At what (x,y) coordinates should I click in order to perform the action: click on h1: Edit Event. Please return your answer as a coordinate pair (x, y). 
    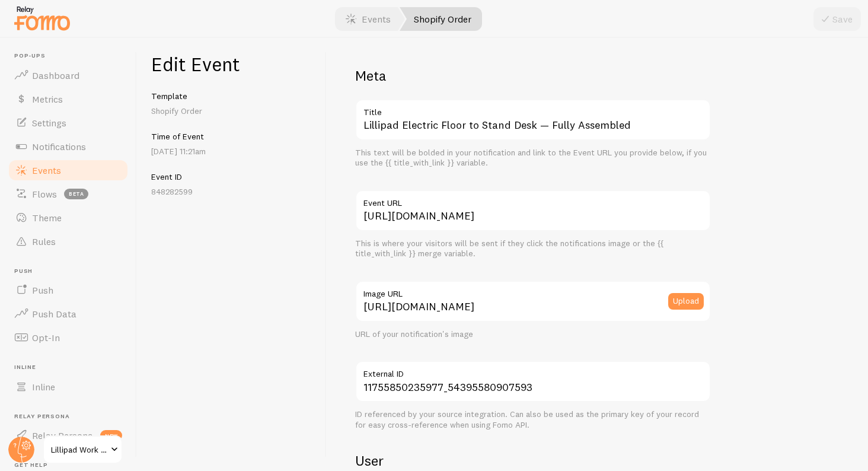
    Looking at the image, I should click on (232, 64).